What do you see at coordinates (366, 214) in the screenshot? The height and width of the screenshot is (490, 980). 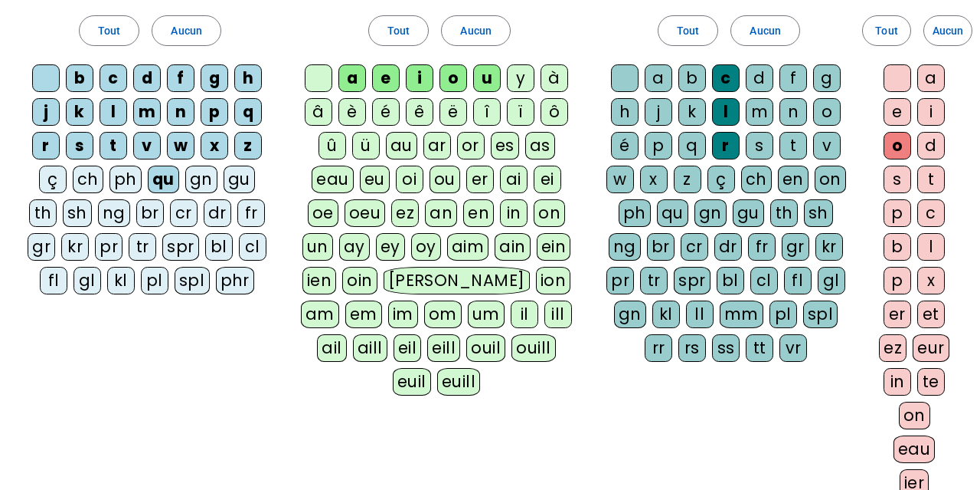 I see `div: oeu` at bounding box center [366, 214].